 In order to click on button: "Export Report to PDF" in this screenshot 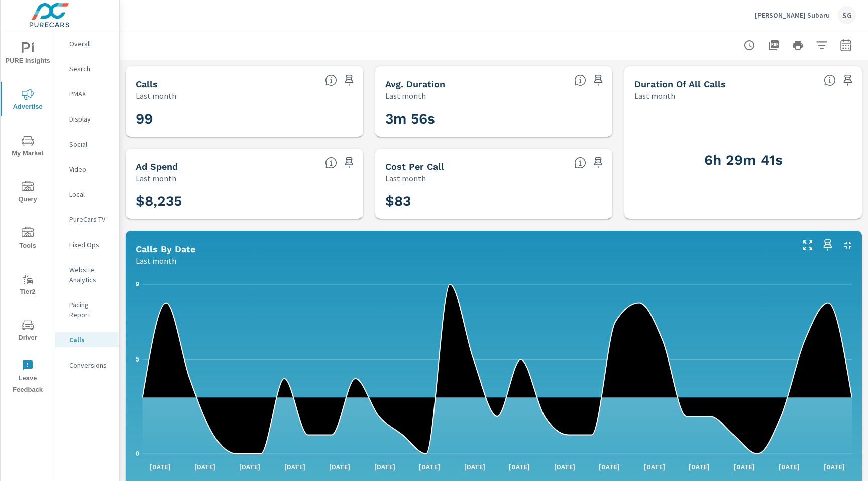, I will do `click(773, 45)`.